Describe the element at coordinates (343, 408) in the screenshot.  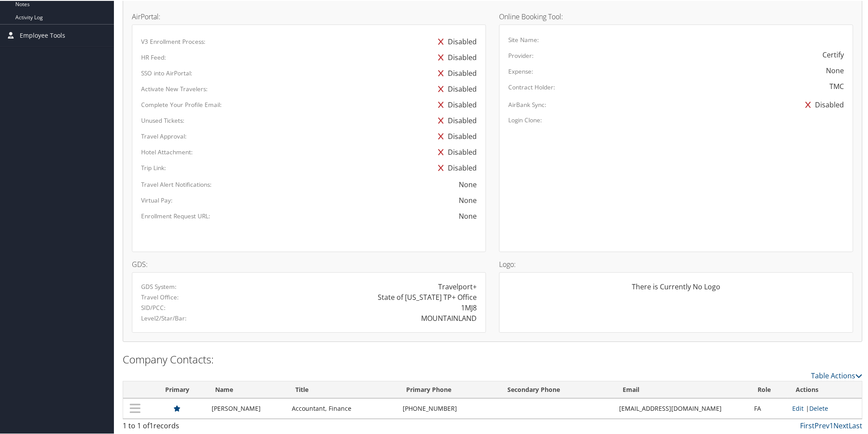
I see `td: Accountant, Finance` at that location.